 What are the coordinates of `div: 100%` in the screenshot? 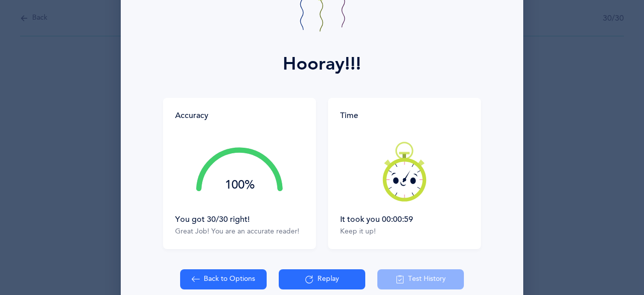 It's located at (240, 185).